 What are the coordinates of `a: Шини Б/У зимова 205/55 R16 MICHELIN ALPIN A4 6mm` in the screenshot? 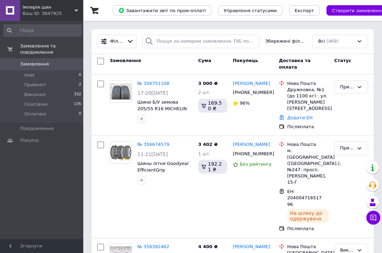 It's located at (162, 109).